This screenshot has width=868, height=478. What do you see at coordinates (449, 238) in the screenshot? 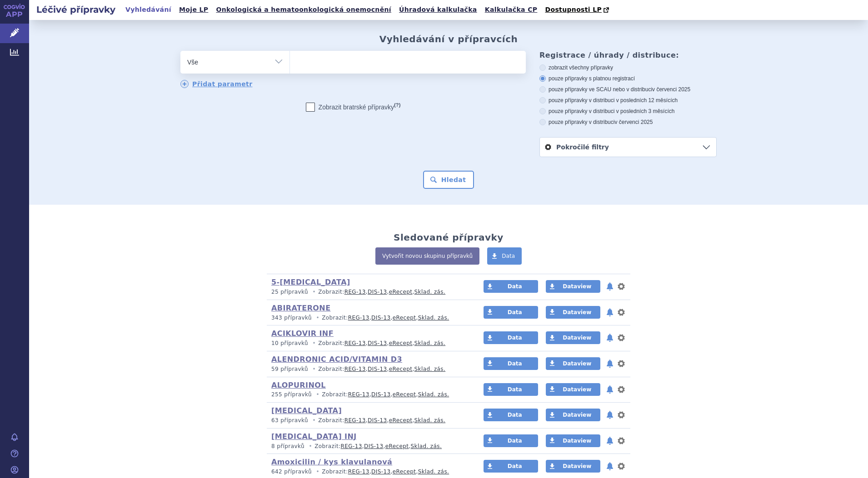
I see `h2: Sledované přípravky` at bounding box center [449, 238].